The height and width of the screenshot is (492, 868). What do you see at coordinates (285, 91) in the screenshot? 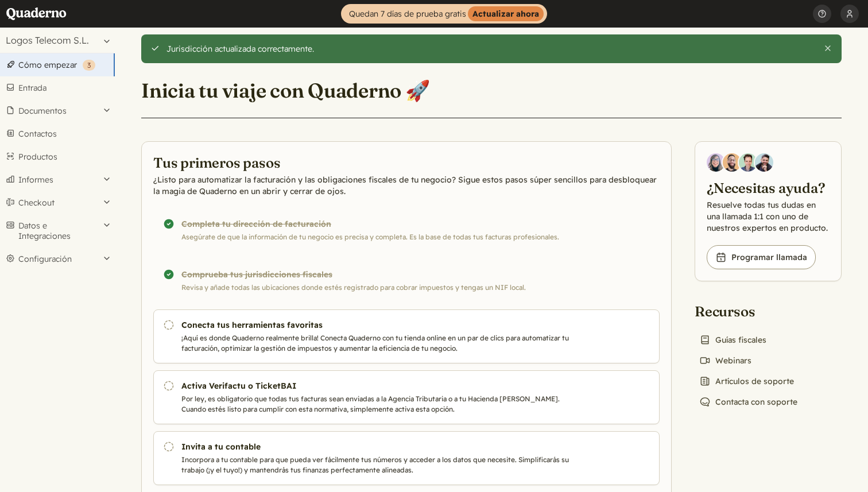
I see `h1: Inicia tu viaje con Quaderno 🚀` at bounding box center [285, 91].